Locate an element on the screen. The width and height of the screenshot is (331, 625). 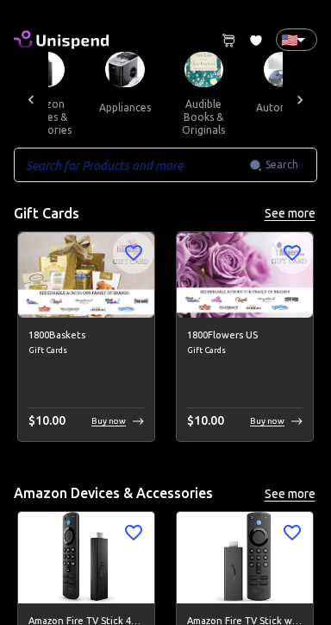
img: 1800Baskets image is located at coordinates (86, 274).